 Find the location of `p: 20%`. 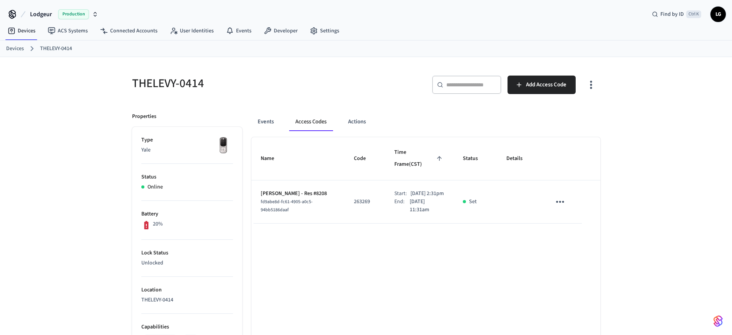

p: 20% is located at coordinates (158, 224).